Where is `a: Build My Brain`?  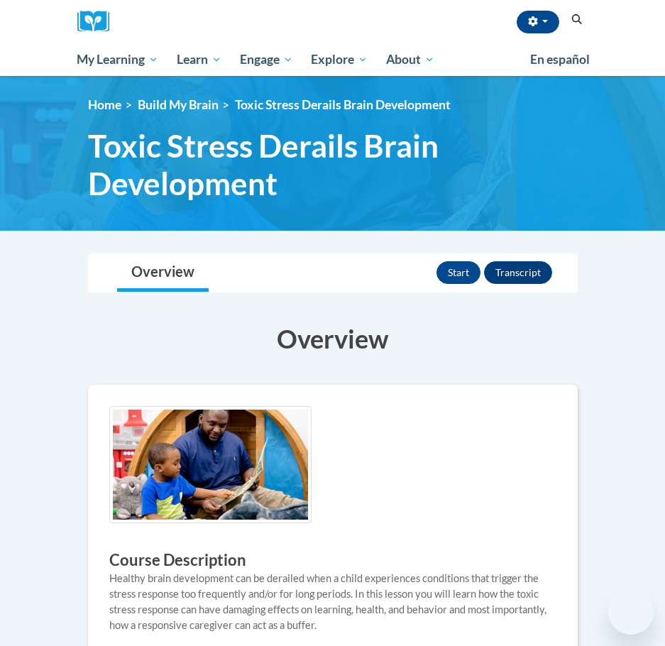 a: Build My Brain is located at coordinates (178, 104).